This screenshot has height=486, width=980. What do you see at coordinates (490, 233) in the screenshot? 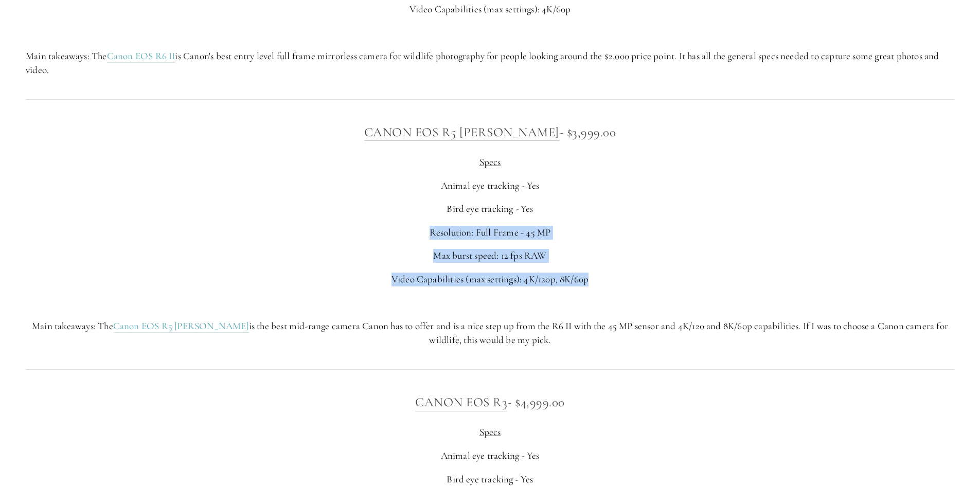
I see `p: Resolution: Full Frame - 45 MP` at bounding box center [490, 233].